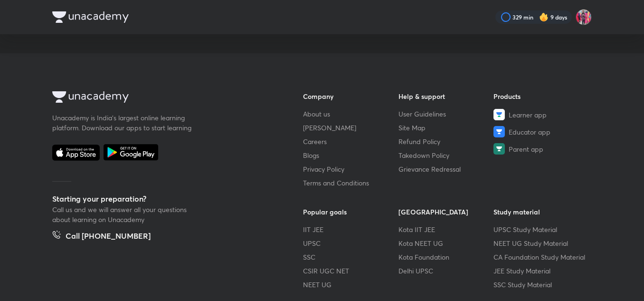  Describe the element at coordinates (541, 257) in the screenshot. I see `a: CA Foundation Study Material` at that location.